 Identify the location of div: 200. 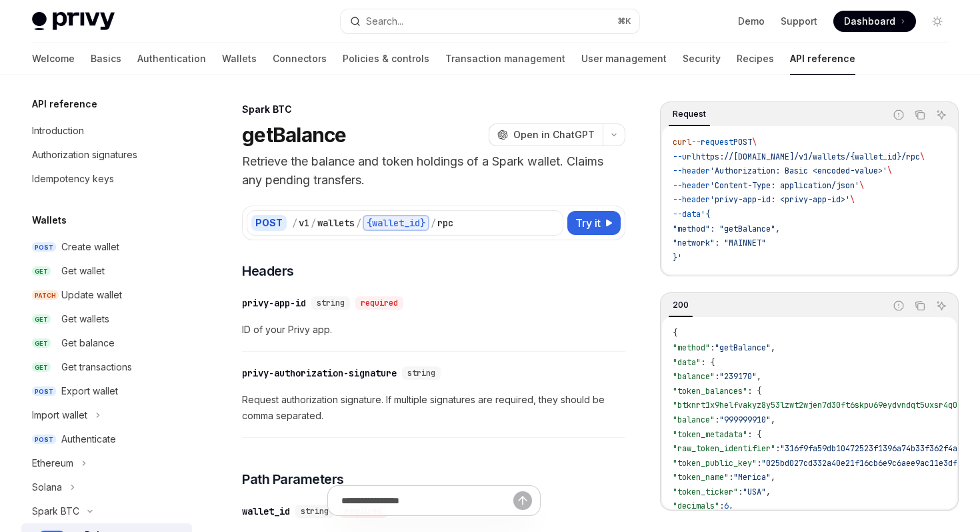
(681, 305).